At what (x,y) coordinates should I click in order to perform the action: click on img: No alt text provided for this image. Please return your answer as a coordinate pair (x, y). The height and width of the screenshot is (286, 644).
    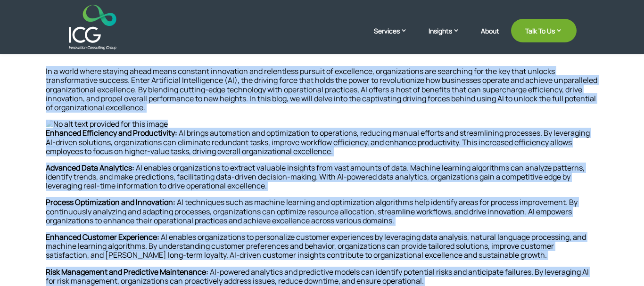
    Looking at the image, I should click on (106, 124).